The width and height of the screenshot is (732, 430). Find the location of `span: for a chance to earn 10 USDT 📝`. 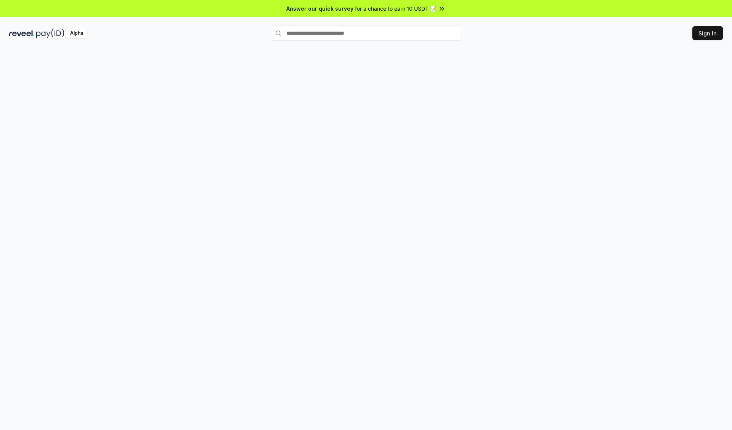

span: for a chance to earn 10 USDT 📝 is located at coordinates (396, 8).